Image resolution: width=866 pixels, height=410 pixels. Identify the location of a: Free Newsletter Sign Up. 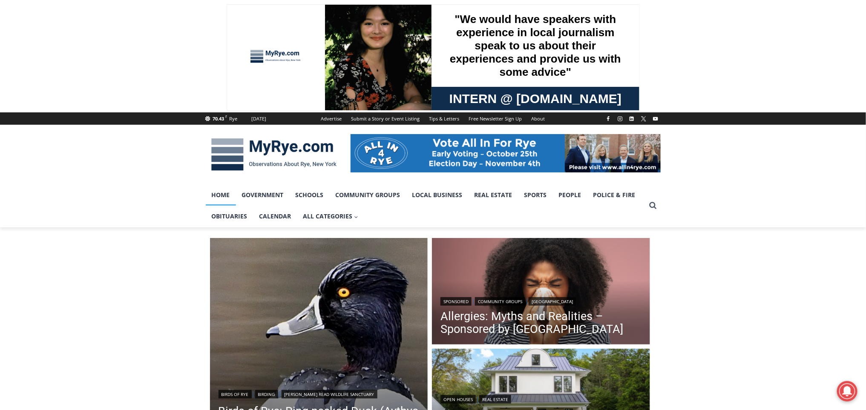
(495, 118).